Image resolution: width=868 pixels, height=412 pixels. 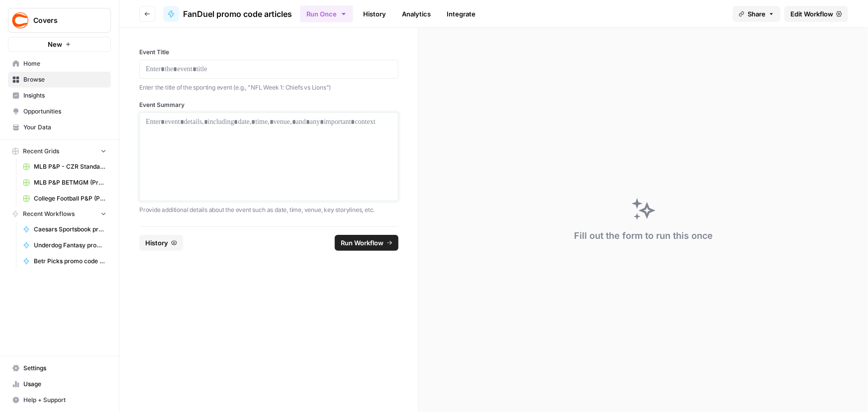 What do you see at coordinates (64, 64) in the screenshot?
I see `span: Home` at bounding box center [64, 64].